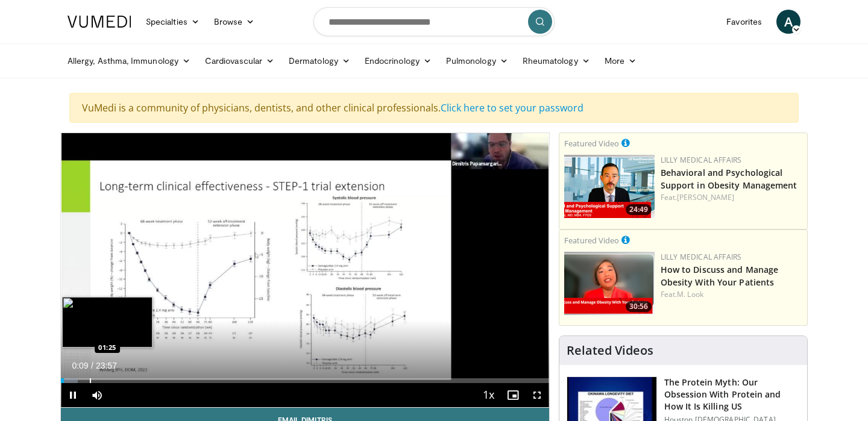  What do you see at coordinates (107, 322) in the screenshot?
I see `img: image.jpeg` at bounding box center [107, 322].